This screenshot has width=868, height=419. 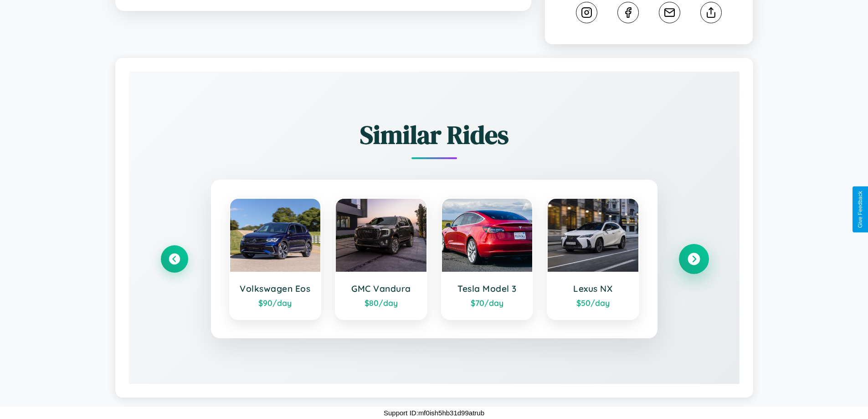 What do you see at coordinates (434, 413) in the screenshot?
I see `p: Support ID: mf0ish5hb31d99atrub` at bounding box center [434, 413].